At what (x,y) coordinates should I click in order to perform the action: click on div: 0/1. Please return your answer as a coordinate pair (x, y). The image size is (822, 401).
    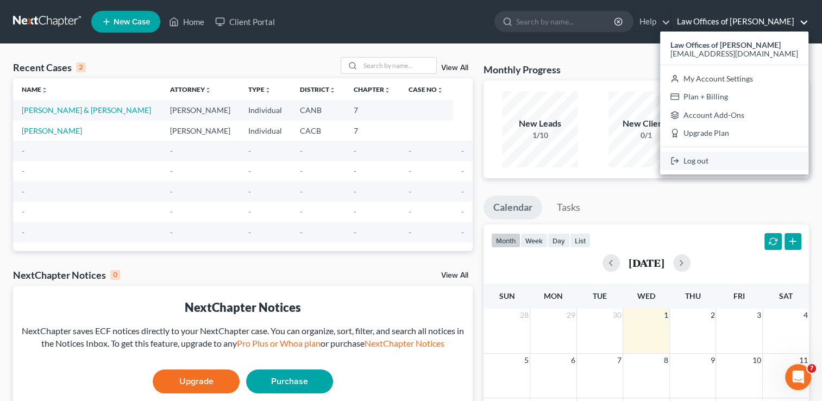
    Looking at the image, I should click on (646, 135).